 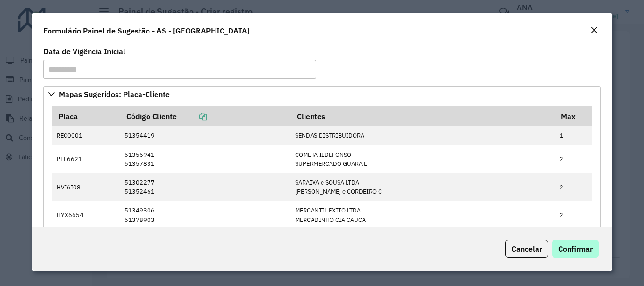 I want to click on span: Mapas Sugeridos: Placa-Cliente, so click(x=114, y=95).